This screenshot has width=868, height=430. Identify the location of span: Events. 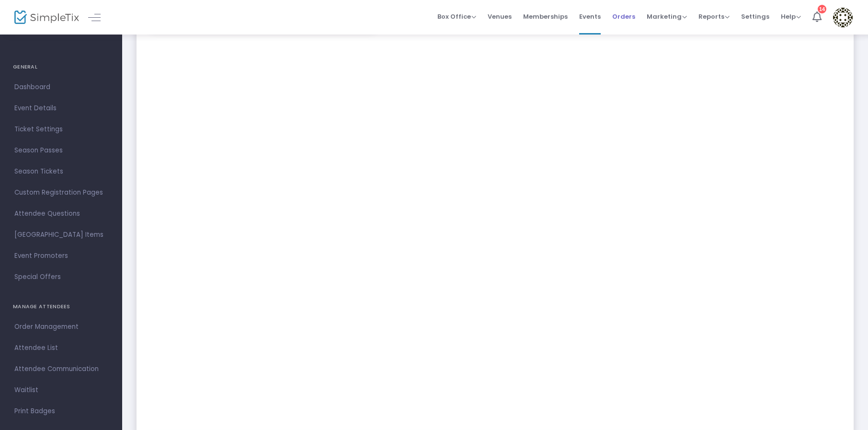
(590, 16).